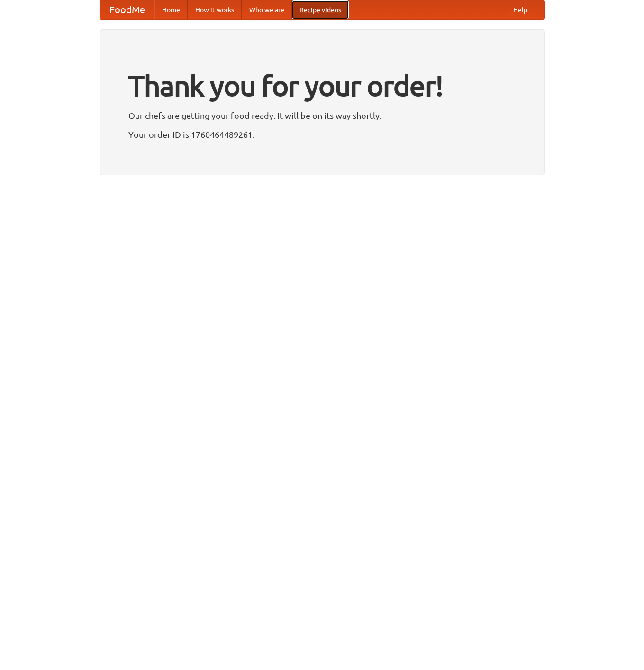 Image resolution: width=644 pixels, height=670 pixels. Describe the element at coordinates (322, 134) in the screenshot. I see `p: Your order ID is 1760464489261.` at that location.